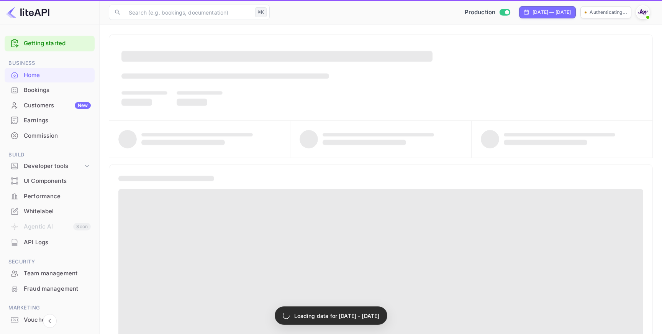  Describe the element at coordinates (49, 288) in the screenshot. I see `a: Fraud management` at that location.